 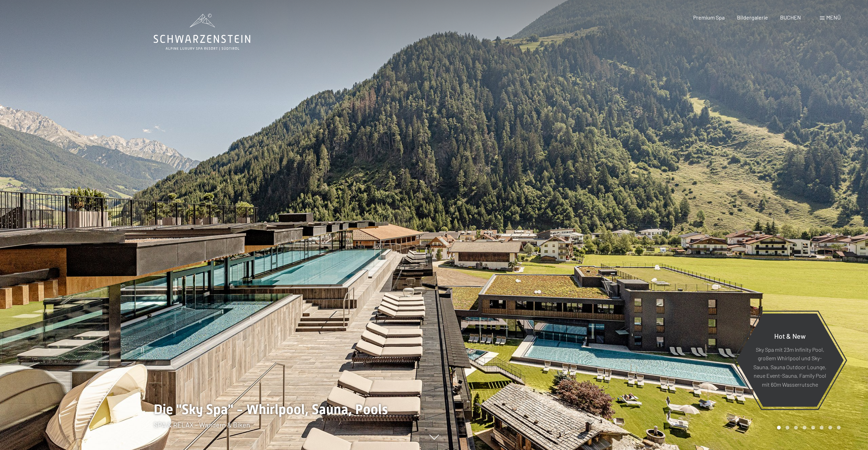 I want to click on span: Hot & New, so click(x=790, y=336).